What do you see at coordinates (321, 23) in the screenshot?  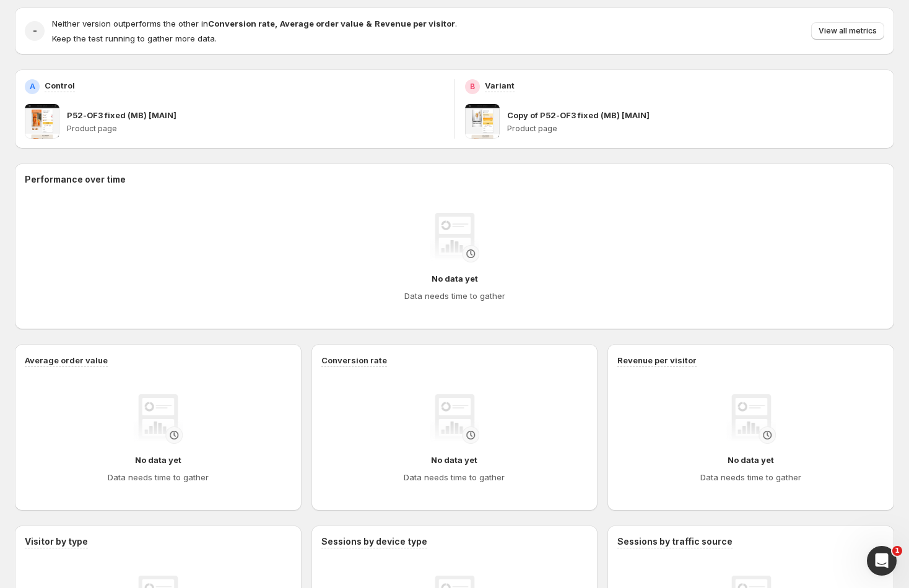 I see `strong: Average order value` at bounding box center [321, 23].